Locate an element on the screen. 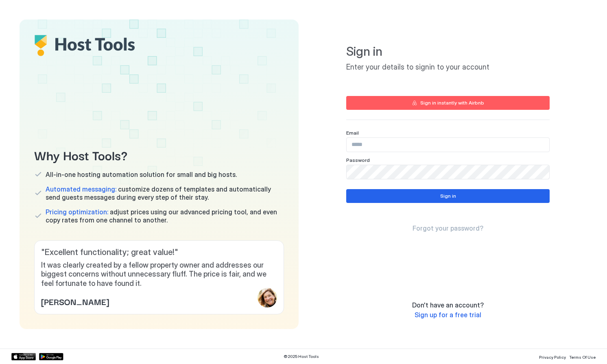 This screenshot has width=607, height=364. button: Sign in instantly with Airbnb is located at coordinates (448, 103).